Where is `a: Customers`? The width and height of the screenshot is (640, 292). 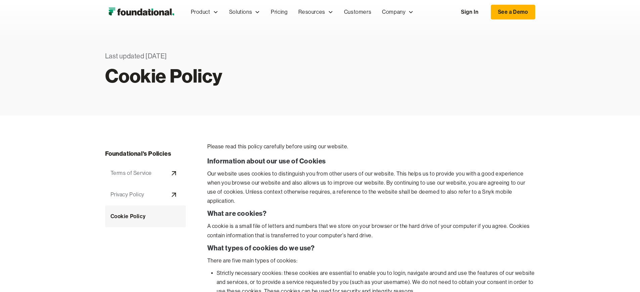
a: Customers is located at coordinates (357, 12).